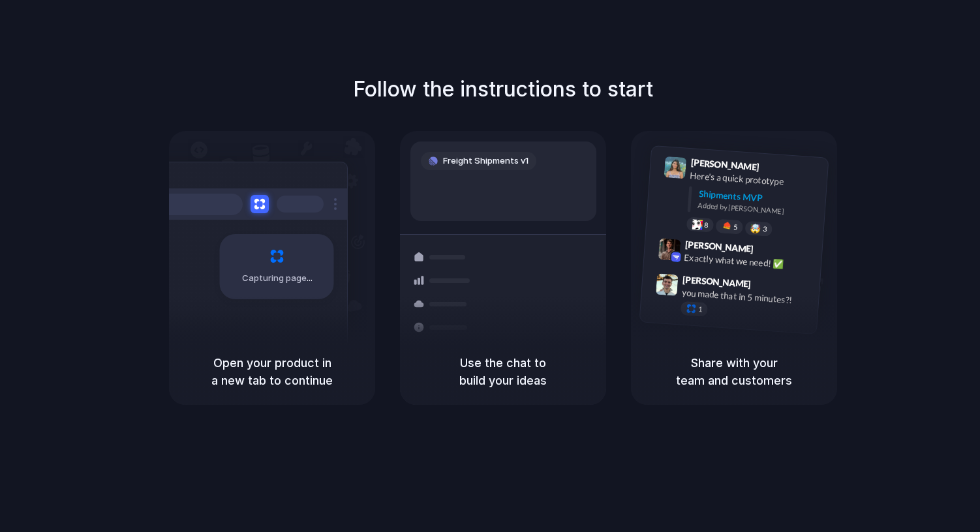 Image resolution: width=980 pixels, height=532 pixels. I want to click on span: 8, so click(706, 225).